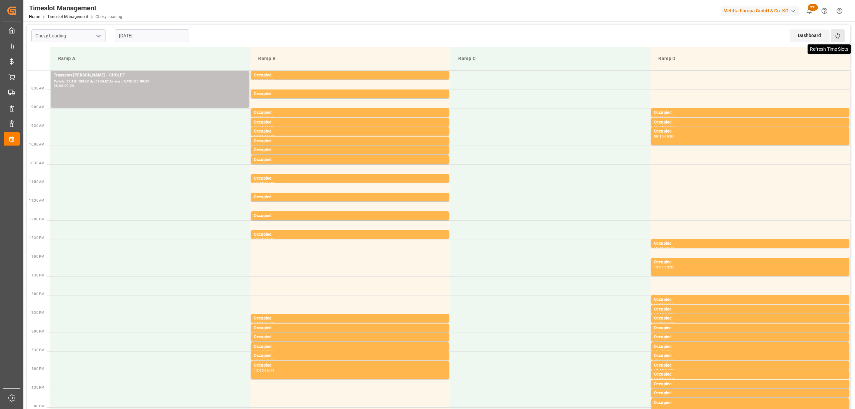  What do you see at coordinates (37, 144) in the screenshot?
I see `span: 10:00 AM` at bounding box center [37, 144].